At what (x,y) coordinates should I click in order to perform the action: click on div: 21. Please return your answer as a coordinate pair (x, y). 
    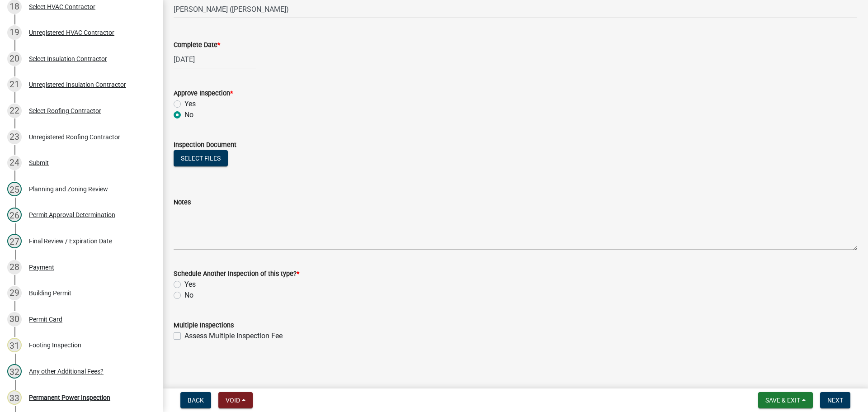
    Looking at the image, I should click on (14, 84).